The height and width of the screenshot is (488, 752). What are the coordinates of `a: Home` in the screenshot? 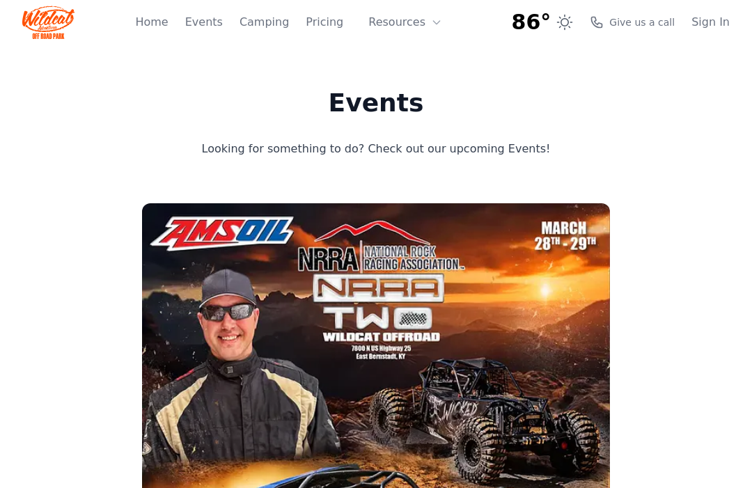 It's located at (151, 22).